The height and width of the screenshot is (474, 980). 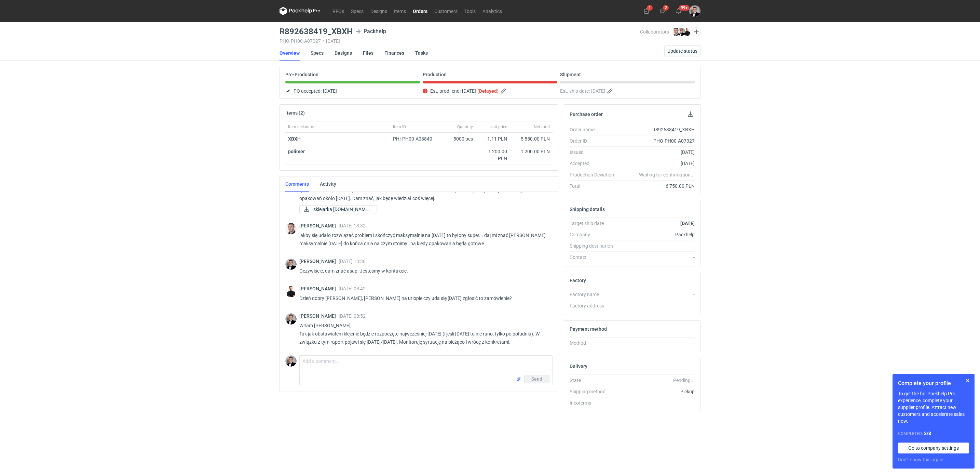 What do you see at coordinates (465, 127) in the screenshot?
I see `span: Quantity` at bounding box center [465, 127].